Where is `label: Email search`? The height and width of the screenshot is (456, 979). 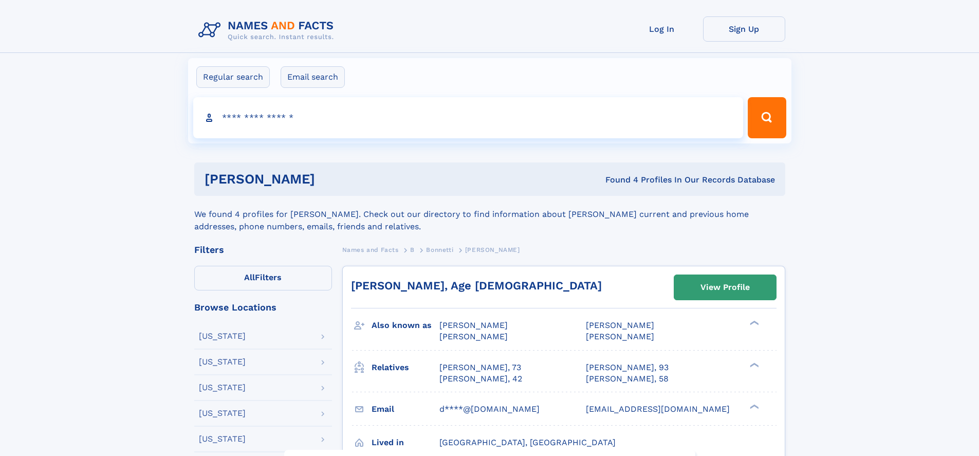 label: Email search is located at coordinates (312, 77).